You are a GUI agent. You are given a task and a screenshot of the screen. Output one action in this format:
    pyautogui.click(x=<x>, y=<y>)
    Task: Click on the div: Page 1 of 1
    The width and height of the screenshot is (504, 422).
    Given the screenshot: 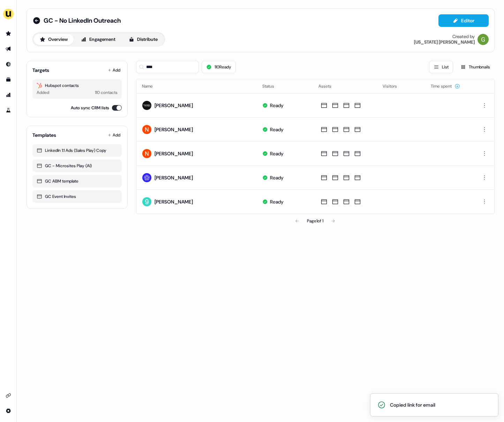 What is the action you would take?
    pyautogui.click(x=315, y=221)
    